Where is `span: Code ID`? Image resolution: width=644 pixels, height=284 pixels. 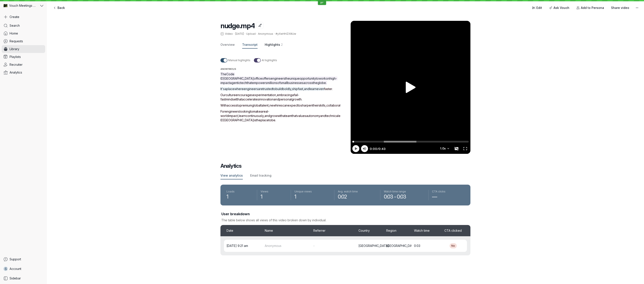 span: Code ID is located at coordinates (228, 76).